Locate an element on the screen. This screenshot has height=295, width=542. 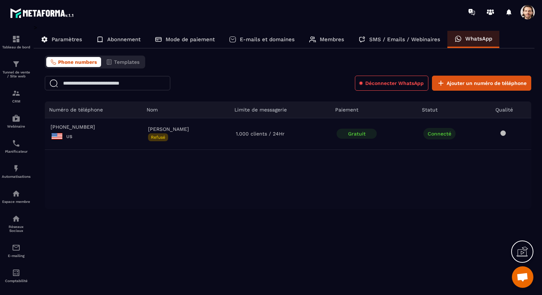
a: social-networksocial-networkRéseaux Sociaux is located at coordinates (16, 223).